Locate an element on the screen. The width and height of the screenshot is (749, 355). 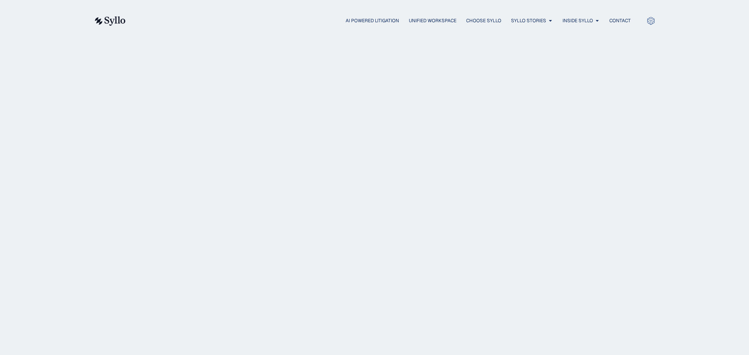
span: Inside Syllo is located at coordinates (578, 21).